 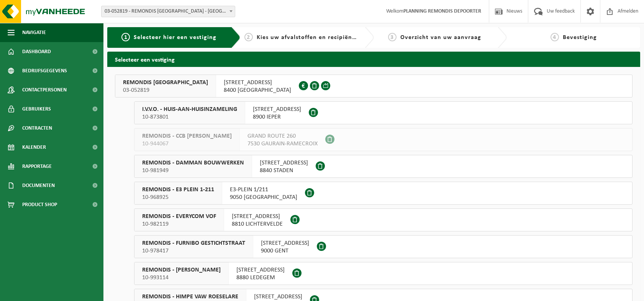 I want to click on span: 4, so click(x=555, y=37).